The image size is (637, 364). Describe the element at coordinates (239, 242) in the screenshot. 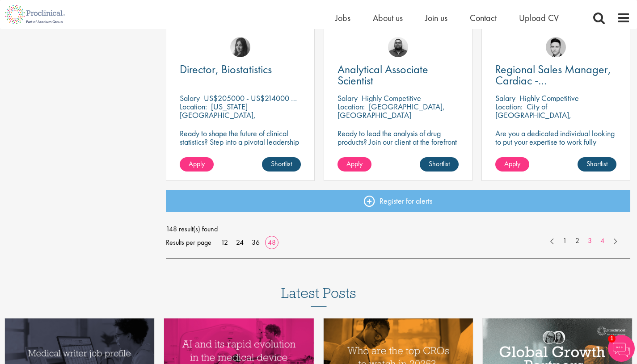

I see `a: 24` at that location.